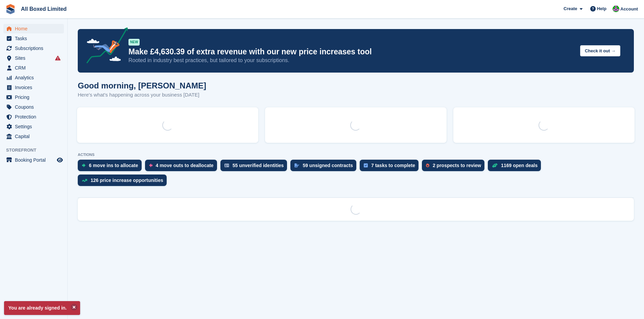  What do you see at coordinates (391, 167) in the screenshot?
I see `a: 7 tasks to complete` at bounding box center [391, 167].